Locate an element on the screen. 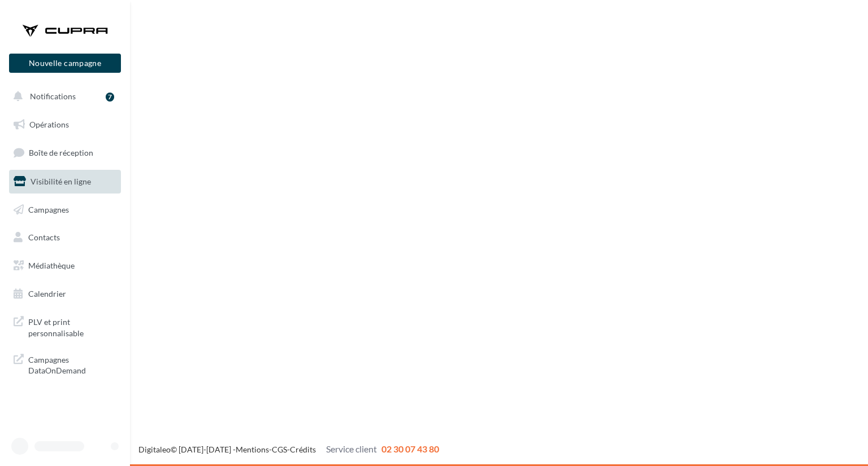 This screenshot has width=868, height=466. a: Visibilité en ligne is located at coordinates (65, 182).